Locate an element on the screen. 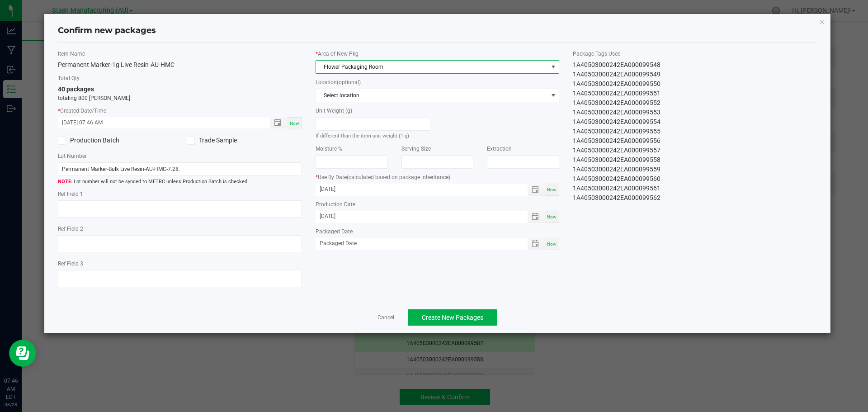 Image resolution: width=868 pixels, height=412 pixels. label: Production Date is located at coordinates (437, 204).